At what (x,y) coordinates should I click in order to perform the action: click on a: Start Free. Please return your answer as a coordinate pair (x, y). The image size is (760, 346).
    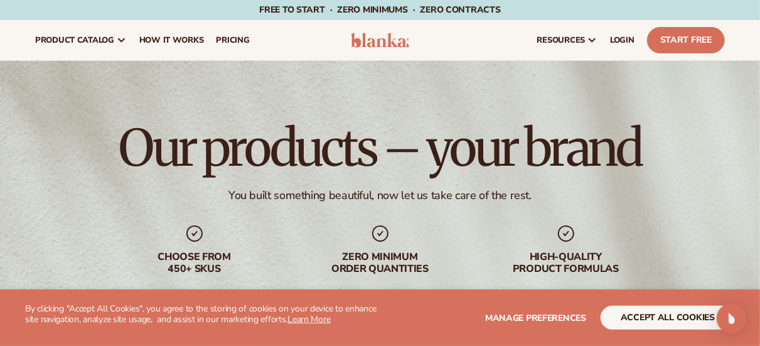
    Looking at the image, I should click on (686, 40).